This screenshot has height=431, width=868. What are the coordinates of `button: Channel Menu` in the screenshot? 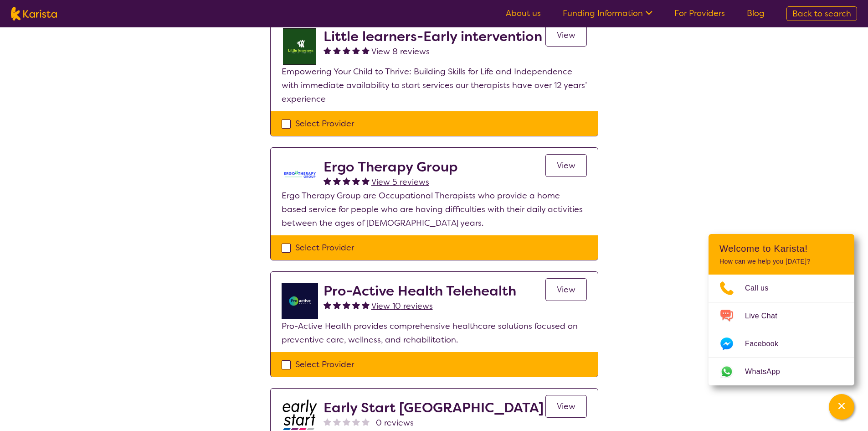 It's located at (842, 406).